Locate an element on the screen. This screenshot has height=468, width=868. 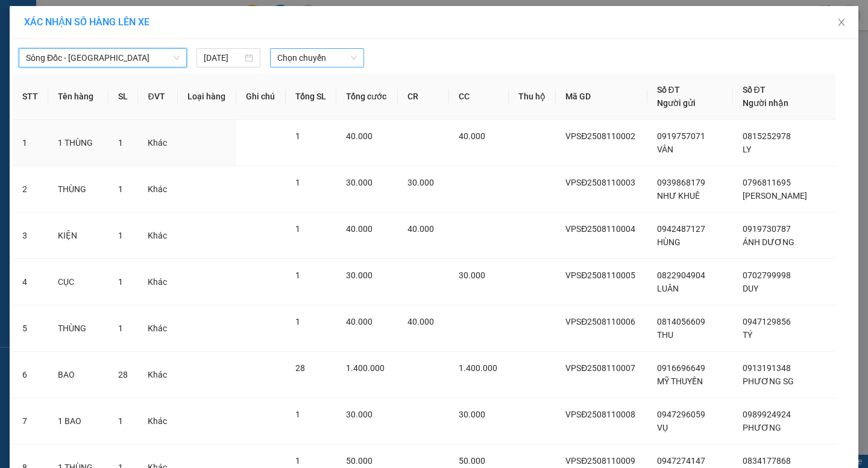
td: CỤC is located at coordinates (78, 282).